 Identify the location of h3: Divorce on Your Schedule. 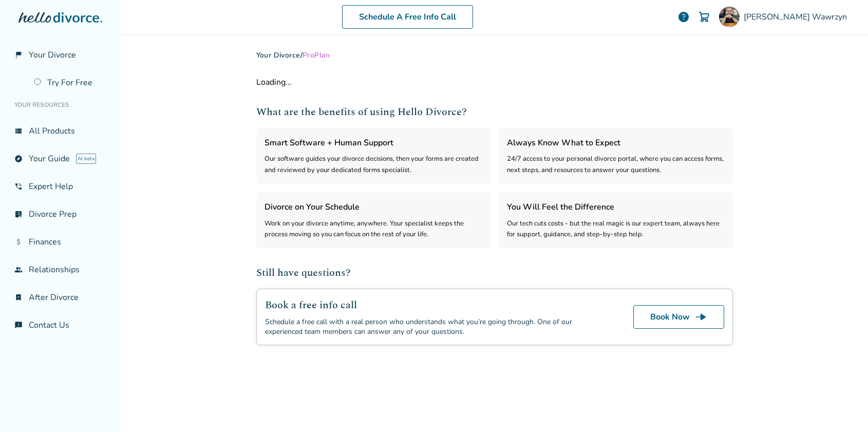
(373, 207).